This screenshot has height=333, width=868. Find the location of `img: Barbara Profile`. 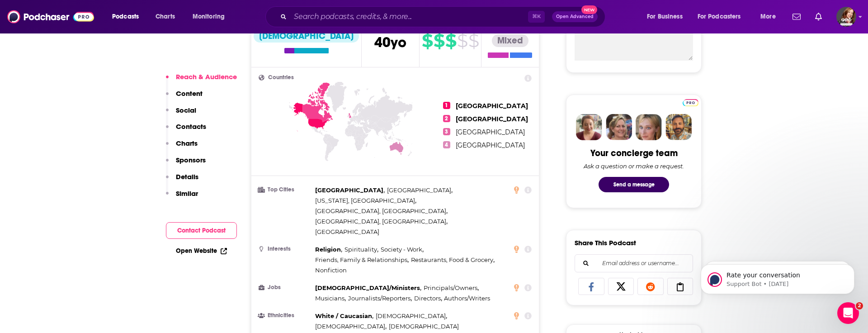

img: Barbara Profile is located at coordinates (619, 127).